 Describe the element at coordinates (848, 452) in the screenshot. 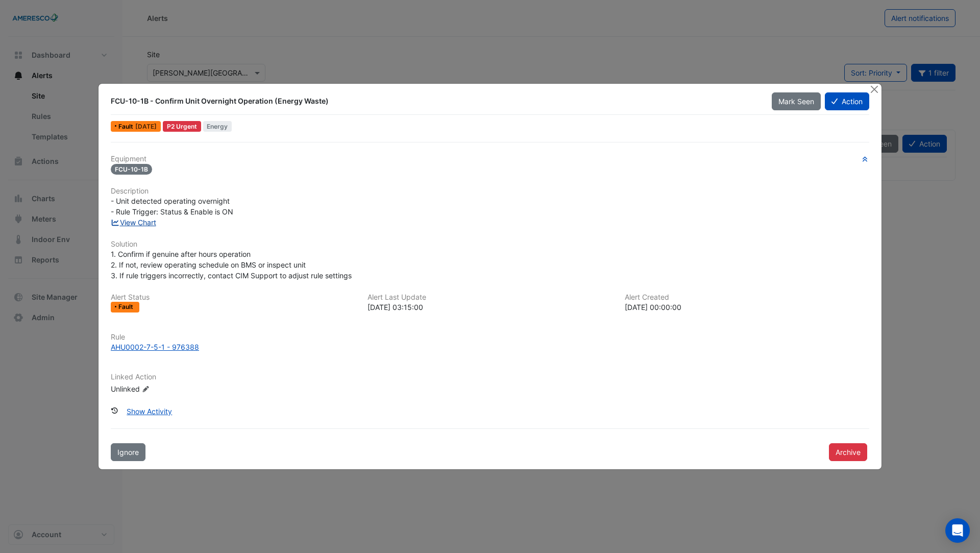

I see `button: Archive` at that location.